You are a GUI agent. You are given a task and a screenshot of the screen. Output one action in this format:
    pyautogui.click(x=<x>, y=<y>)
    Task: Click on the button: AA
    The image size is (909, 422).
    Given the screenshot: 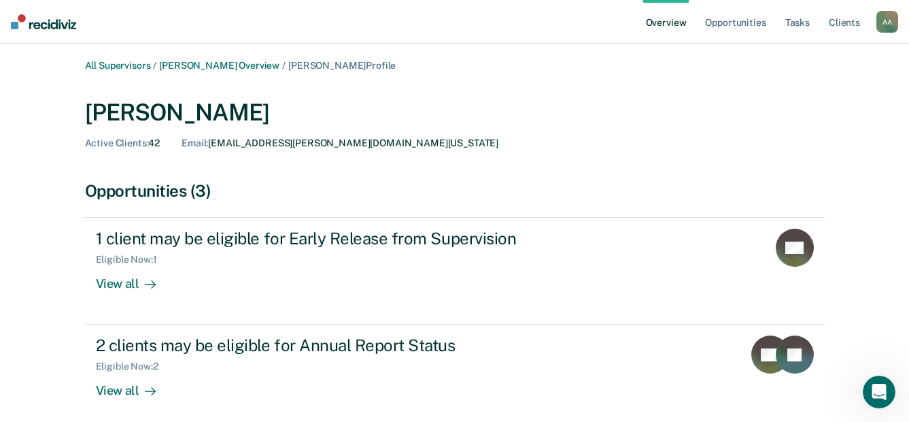 What is the action you would take?
    pyautogui.click(x=887, y=22)
    